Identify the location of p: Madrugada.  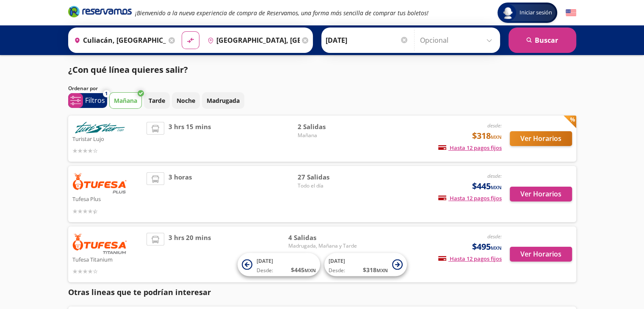
(223, 100).